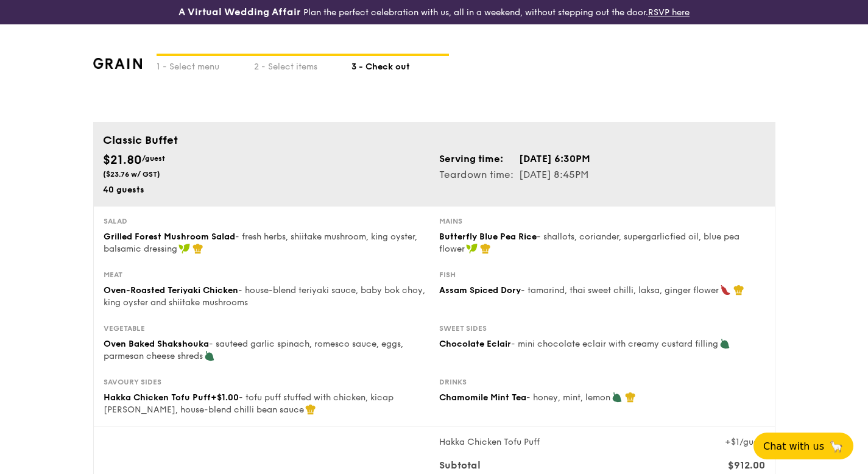  I want to click on div: 40 guests, so click(266, 190).